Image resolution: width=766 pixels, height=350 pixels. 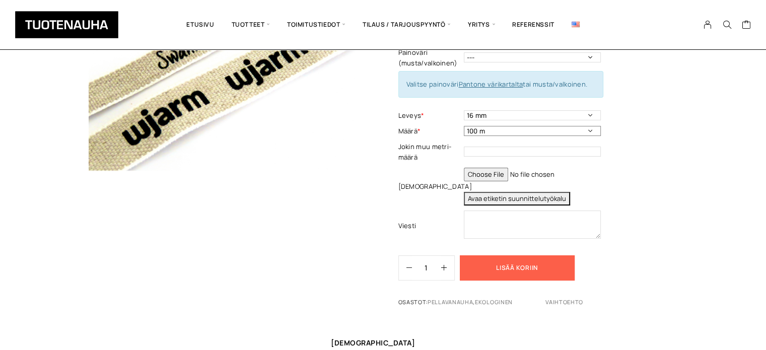 What do you see at coordinates (746, 26) in the screenshot?
I see `a: Cart` at bounding box center [746, 26].